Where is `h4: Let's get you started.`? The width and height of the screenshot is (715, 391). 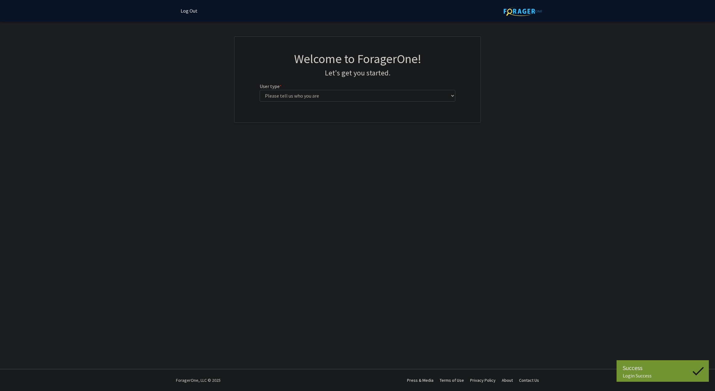
h4: Let's get you started. is located at coordinates (358, 73).